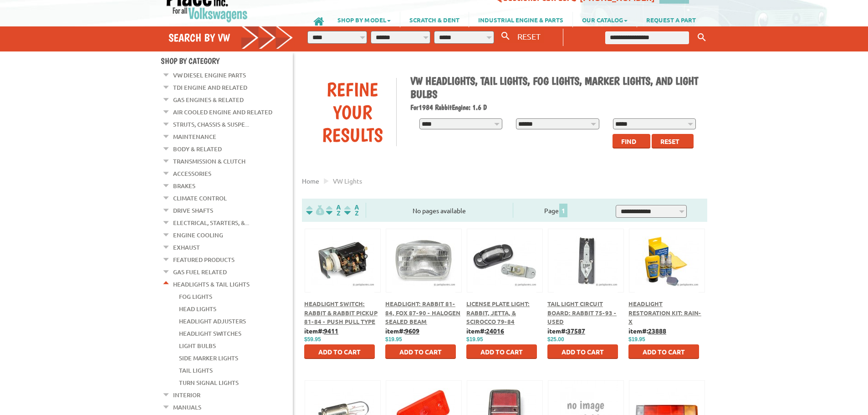 Image resolution: width=868 pixels, height=415 pixels. I want to click on a: Body & Related, so click(197, 149).